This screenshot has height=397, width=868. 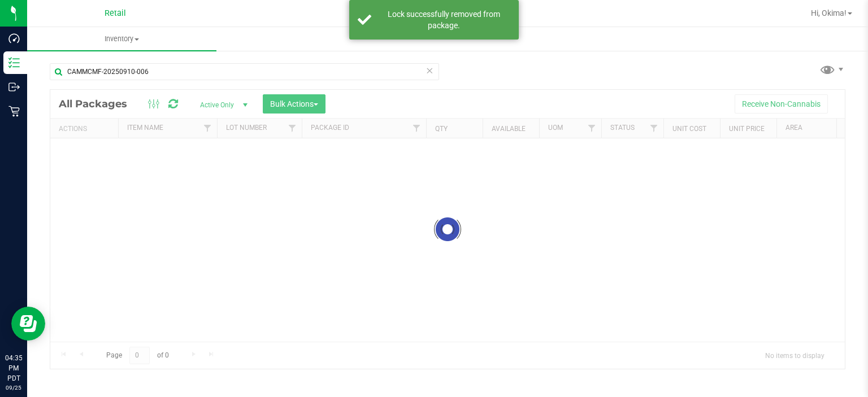 I want to click on div: Lock successfully removed from package., so click(x=443, y=20).